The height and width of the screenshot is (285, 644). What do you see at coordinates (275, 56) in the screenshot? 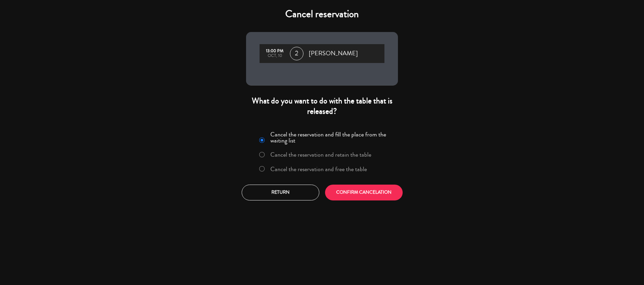
I see `div: Oct, 10` at bounding box center [275, 56].